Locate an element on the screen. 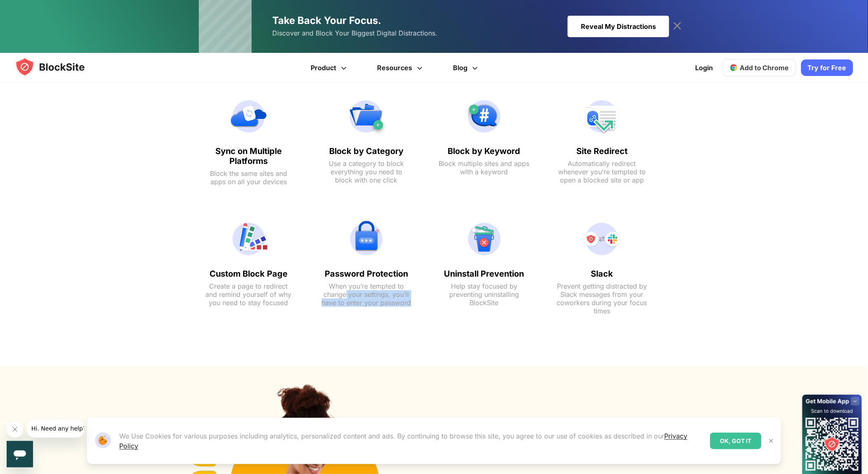  text: Uninstall Prevention is located at coordinates (484, 273).